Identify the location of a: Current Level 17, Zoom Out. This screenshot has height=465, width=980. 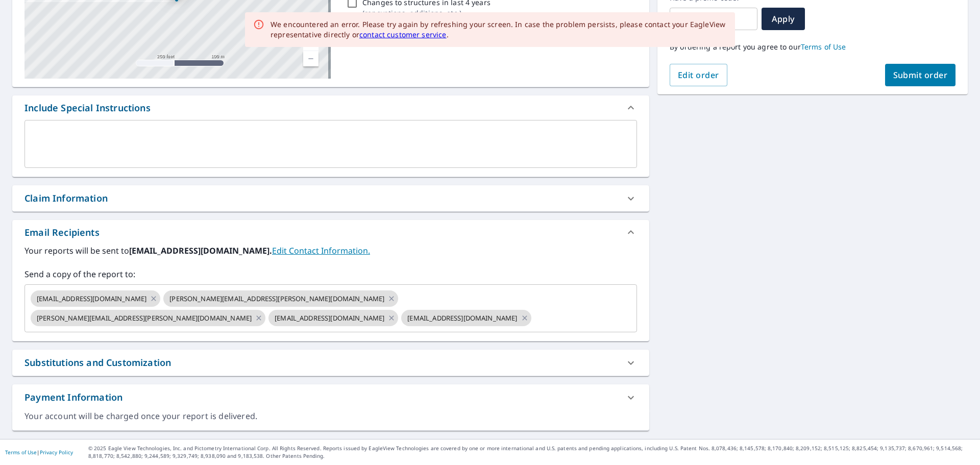
(311, 59).